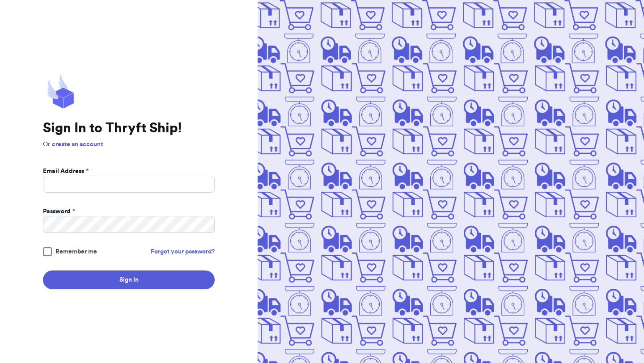 The width and height of the screenshot is (644, 363). What do you see at coordinates (78, 144) in the screenshot?
I see `a: create an account` at bounding box center [78, 144].